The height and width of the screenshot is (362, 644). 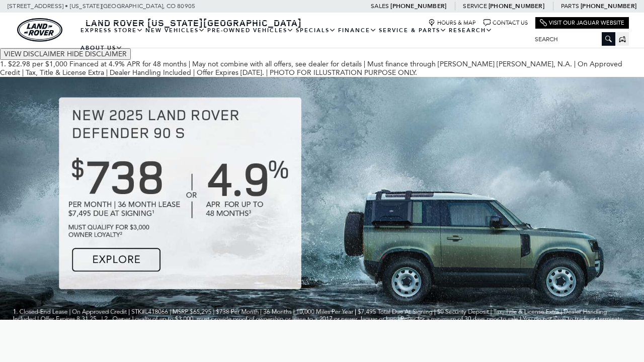 I want to click on span: Service, so click(x=474, y=6).